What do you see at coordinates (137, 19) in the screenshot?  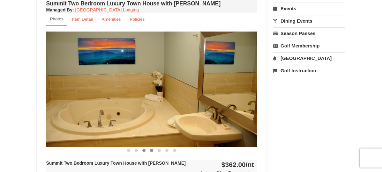 I see `small: Policies` at bounding box center [137, 19].